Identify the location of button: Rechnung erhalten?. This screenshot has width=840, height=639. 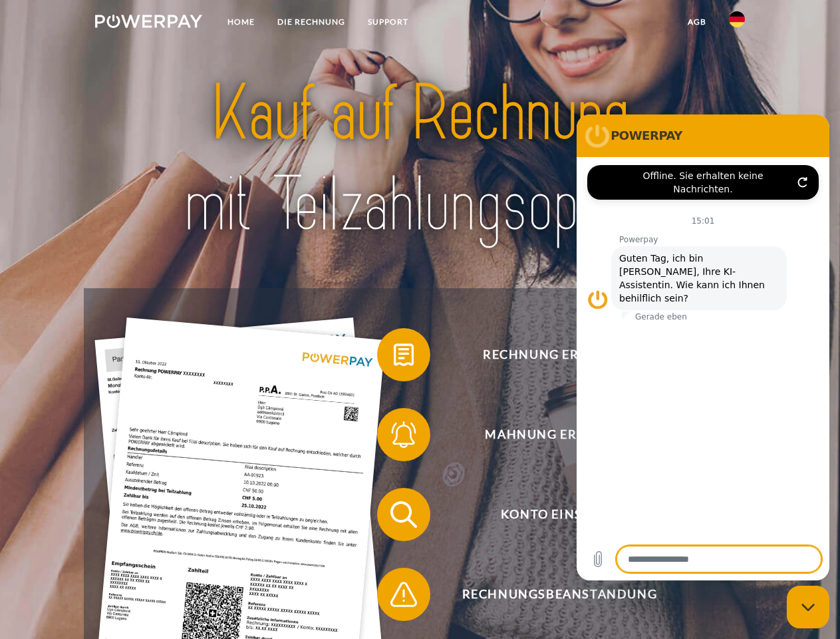
(550, 354).